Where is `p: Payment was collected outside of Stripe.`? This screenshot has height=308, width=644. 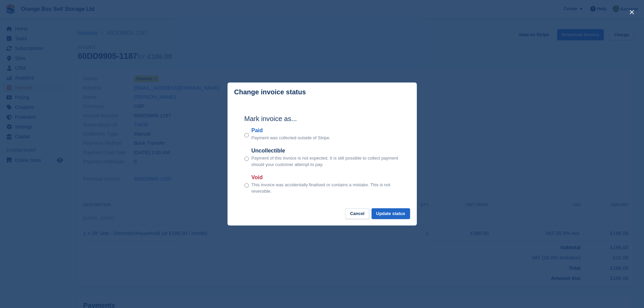 p: Payment was collected outside of Stripe. is located at coordinates (291, 138).